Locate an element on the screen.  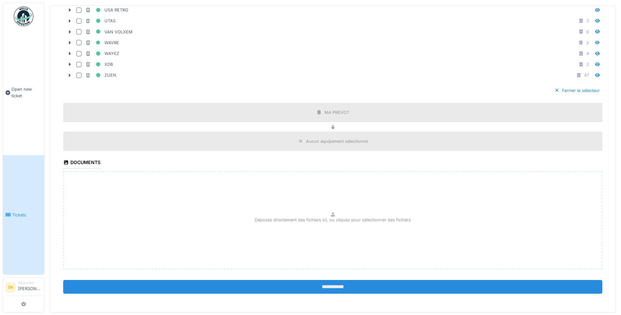
div: Aucun équipement sélectionné is located at coordinates (337, 141).